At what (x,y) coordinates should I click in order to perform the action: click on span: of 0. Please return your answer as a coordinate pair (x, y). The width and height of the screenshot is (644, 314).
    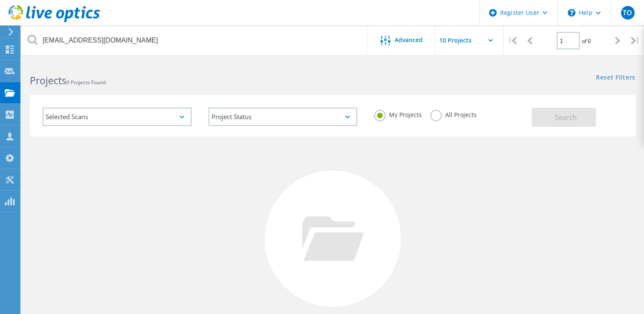
    Looking at the image, I should click on (586, 40).